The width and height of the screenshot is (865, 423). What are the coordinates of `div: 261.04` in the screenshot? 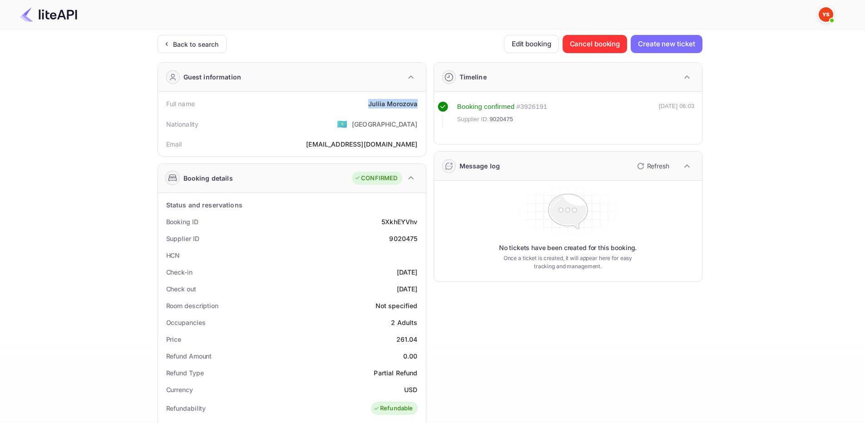 It's located at (407, 339).